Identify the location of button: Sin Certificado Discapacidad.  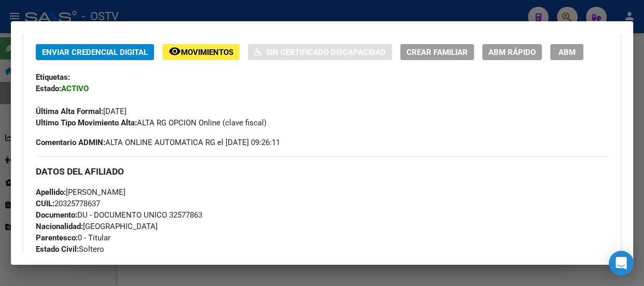
(320, 52).